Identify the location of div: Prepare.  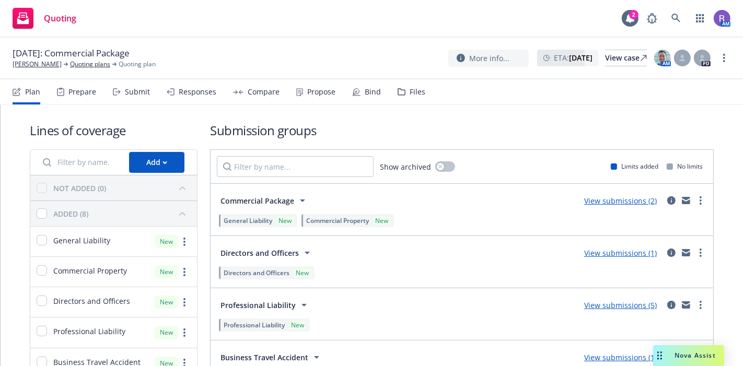
(82, 92).